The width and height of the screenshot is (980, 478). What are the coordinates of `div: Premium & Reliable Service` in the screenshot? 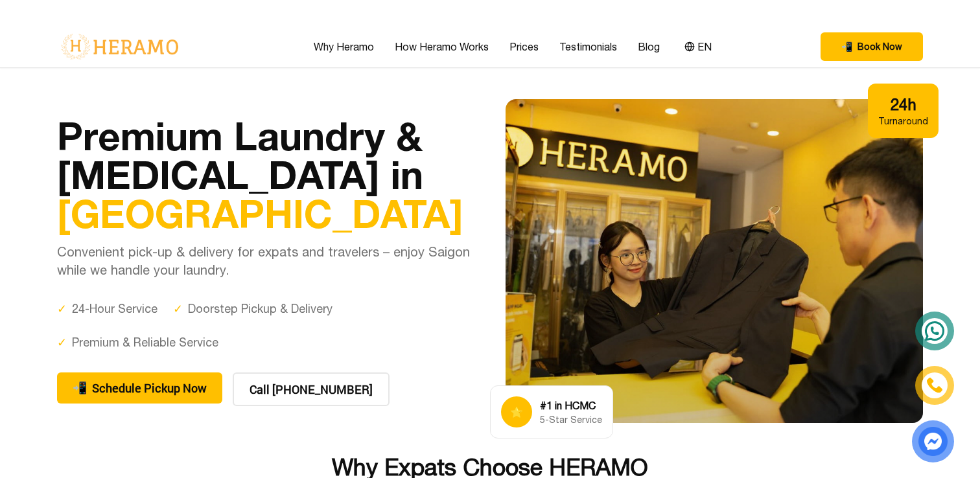 It's located at (138, 343).